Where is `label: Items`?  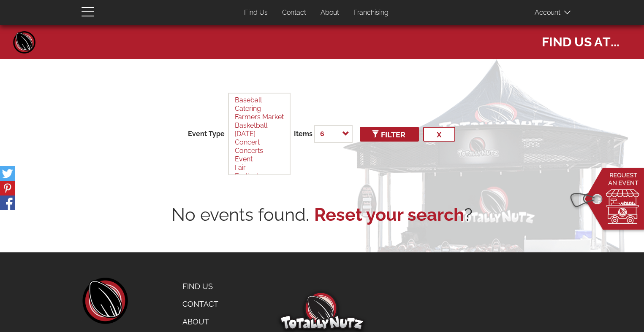
label: Items is located at coordinates (304, 134).